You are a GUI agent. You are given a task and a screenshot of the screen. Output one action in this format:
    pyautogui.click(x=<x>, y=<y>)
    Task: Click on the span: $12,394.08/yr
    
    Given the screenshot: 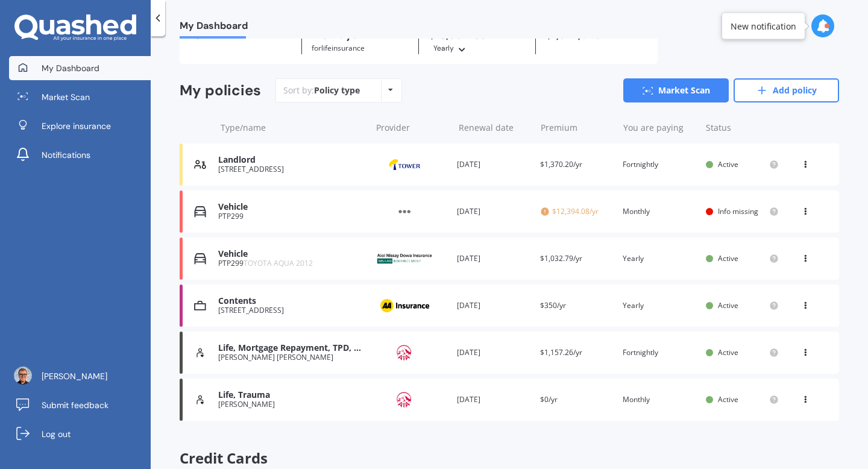 What is the action you would take?
    pyautogui.click(x=576, y=212)
    